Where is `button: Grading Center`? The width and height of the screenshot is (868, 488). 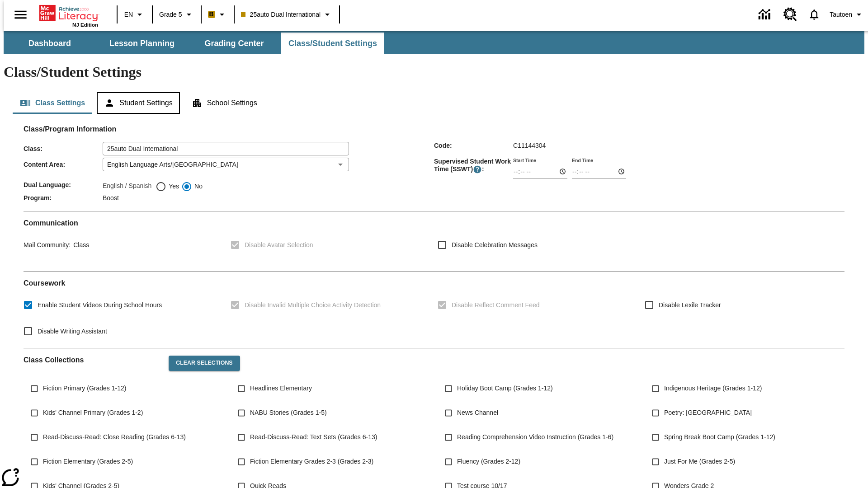
button: Grading Center is located at coordinates (234, 43).